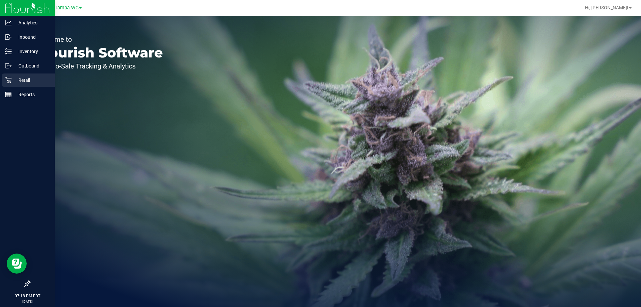  I want to click on p: Analytics, so click(32, 23).